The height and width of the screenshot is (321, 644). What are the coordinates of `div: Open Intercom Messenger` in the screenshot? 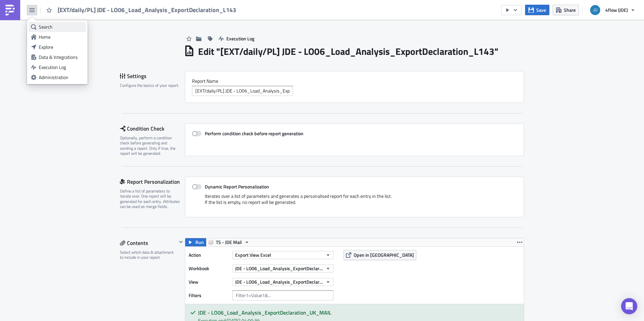 It's located at (629, 306).